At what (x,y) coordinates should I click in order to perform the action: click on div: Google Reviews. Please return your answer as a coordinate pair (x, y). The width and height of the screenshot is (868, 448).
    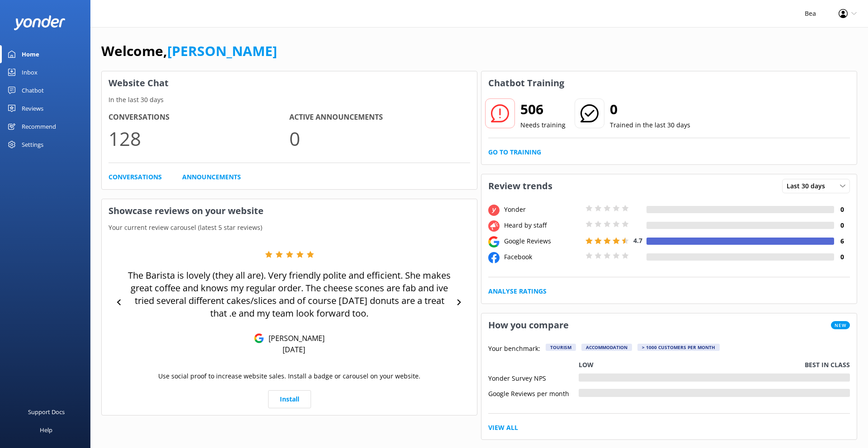
    Looking at the image, I should click on (543, 241).